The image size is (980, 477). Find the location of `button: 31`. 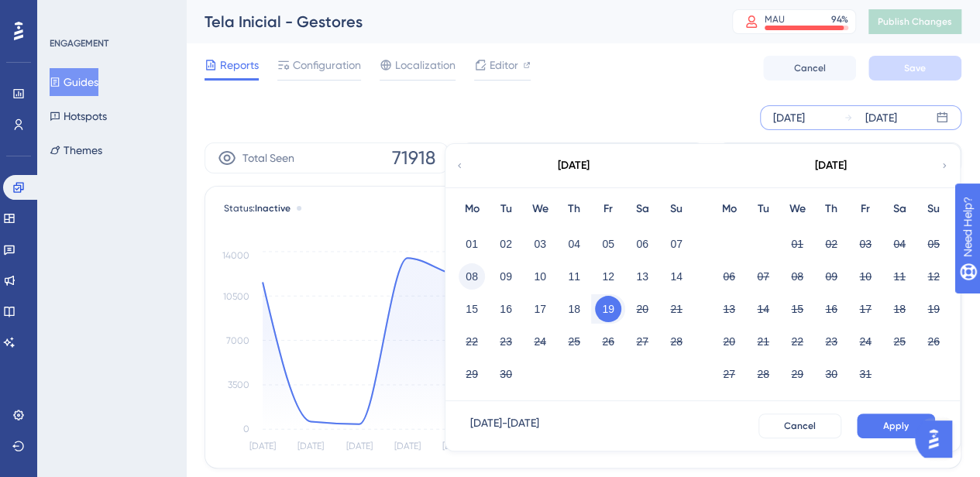

button: 31 is located at coordinates (865, 374).